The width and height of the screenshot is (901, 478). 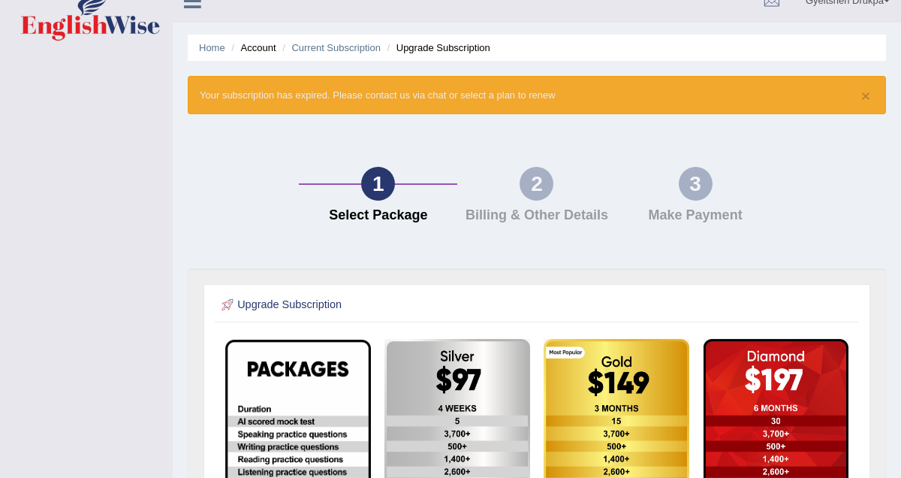 I want to click on li: Upgrade Subscription, so click(x=437, y=47).